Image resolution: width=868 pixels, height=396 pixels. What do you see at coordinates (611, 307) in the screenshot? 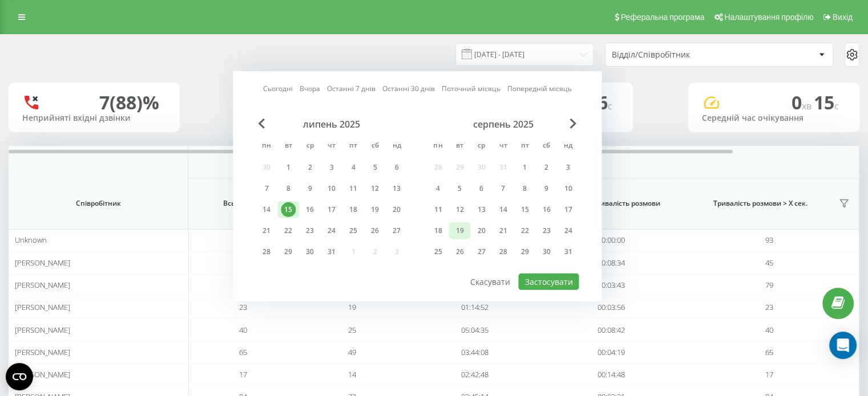
I see `td: 00:03:56` at bounding box center [611, 307].